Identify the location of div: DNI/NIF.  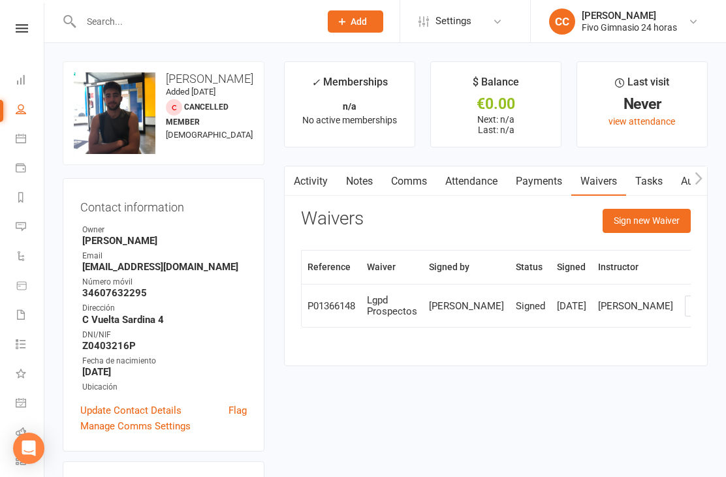
(165, 335).